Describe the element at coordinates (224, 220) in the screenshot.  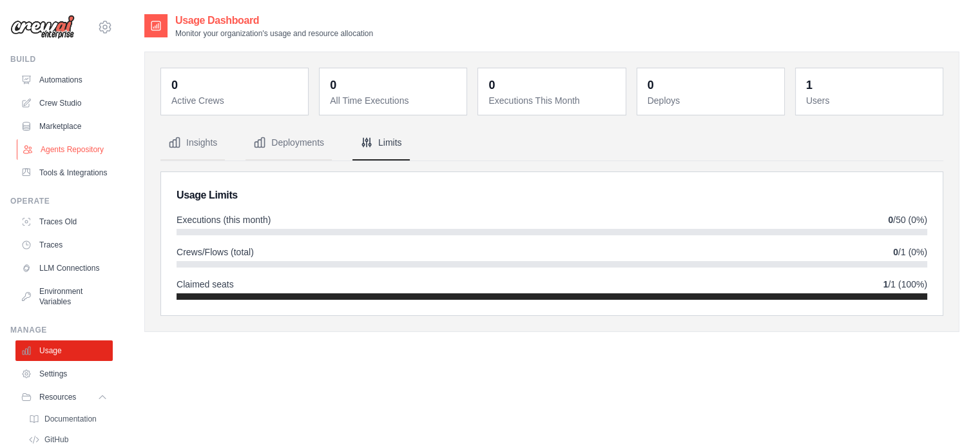
I see `span: Executions (this month)` at that location.